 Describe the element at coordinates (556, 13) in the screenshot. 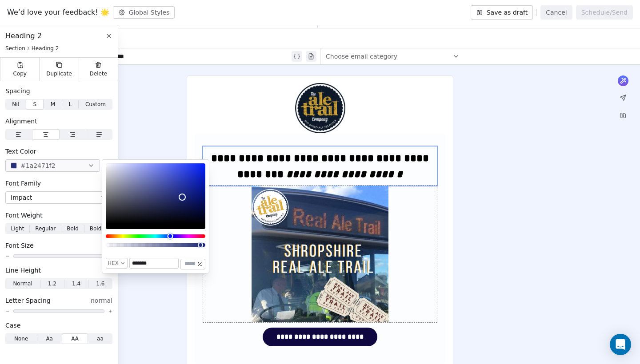

I see `button: Cancel` at that location.